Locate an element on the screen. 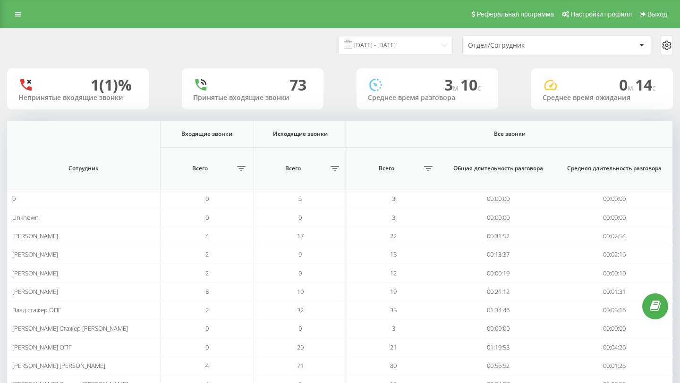 This screenshot has width=680, height=383. td: 00:56:52 is located at coordinates (498, 366).